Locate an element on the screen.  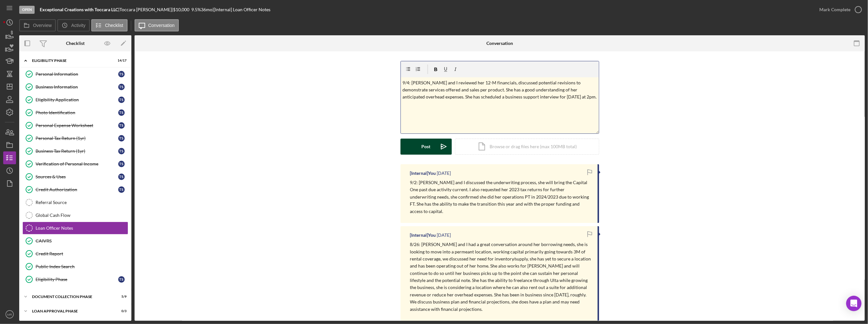
button: Activity is located at coordinates (73, 25).